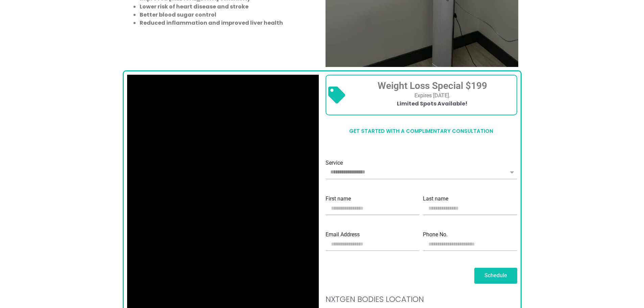 The image size is (644, 308). I want to click on strong: Better blood sugar control, so click(178, 15).